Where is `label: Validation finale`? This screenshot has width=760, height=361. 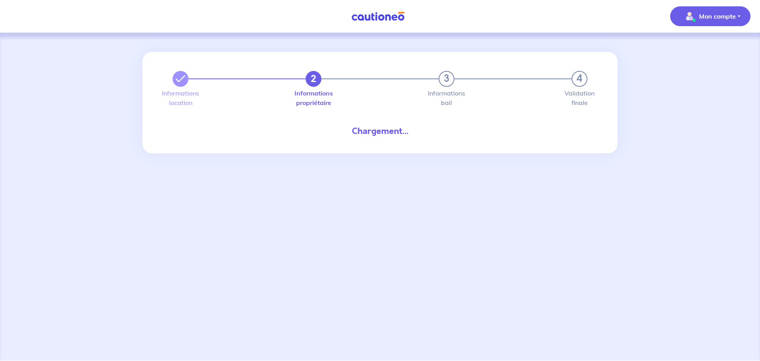
label: Validation finale is located at coordinates (580, 98).